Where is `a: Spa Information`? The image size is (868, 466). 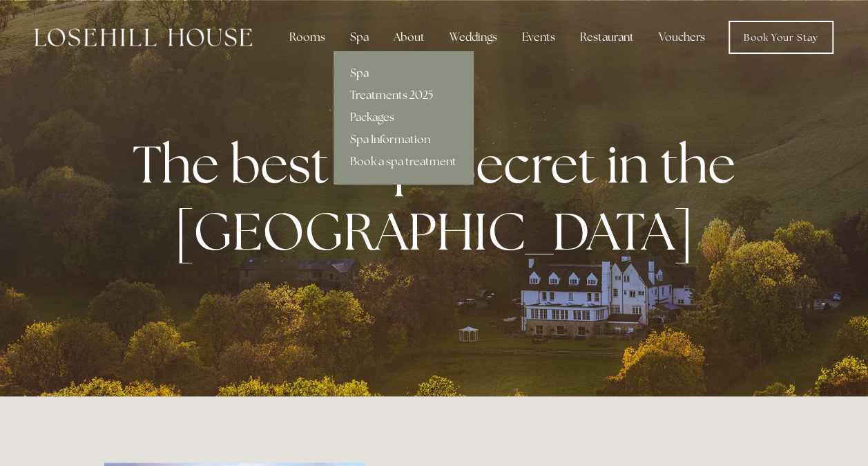 a: Spa Information is located at coordinates (403, 140).